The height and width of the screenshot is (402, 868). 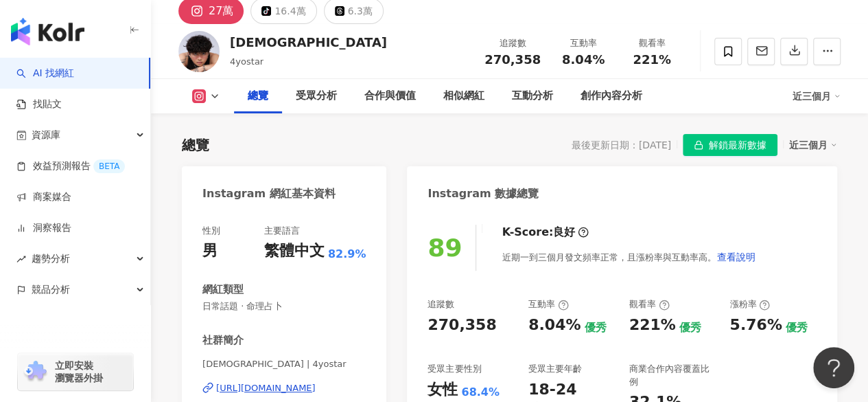 What do you see at coordinates (75, 372) in the screenshot?
I see `a: chrome extension立即安裝 瀏覽器外掛` at bounding box center [75, 372].